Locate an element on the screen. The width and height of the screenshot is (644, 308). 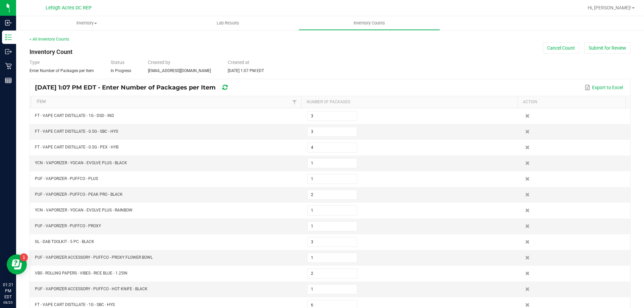
span: GL - DAB TOOLKIT - 5 PC - BLACK is located at coordinates (64, 241).